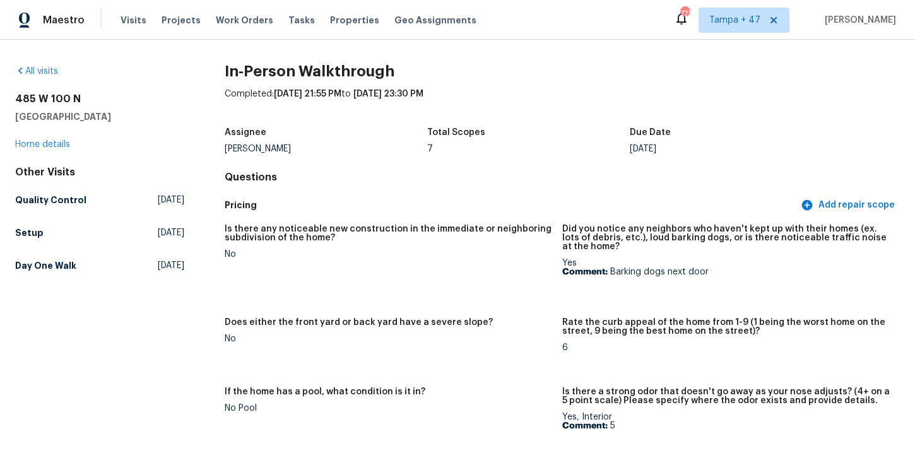 This screenshot has width=915, height=453. I want to click on h5: Due Date, so click(650, 132).